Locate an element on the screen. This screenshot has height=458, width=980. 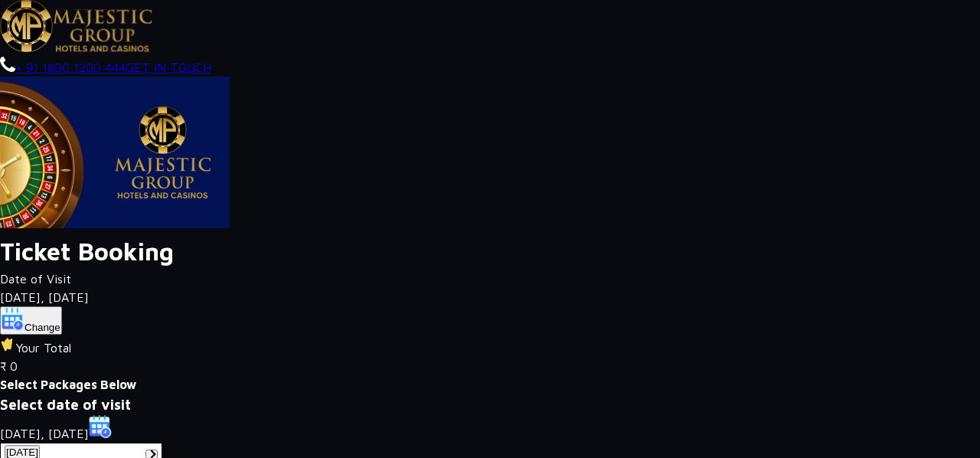
img: calender icon is located at coordinates (100, 427).